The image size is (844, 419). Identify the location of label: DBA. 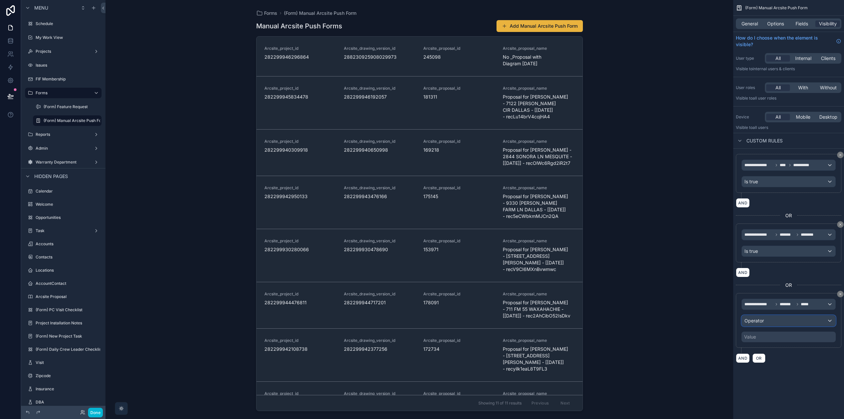
(68, 402).